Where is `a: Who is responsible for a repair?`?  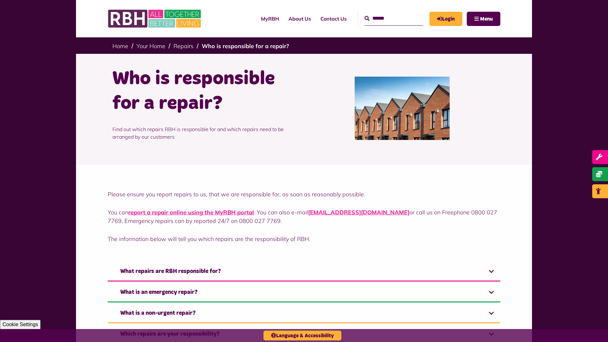
a: Who is responsible for a repair? is located at coordinates (245, 46).